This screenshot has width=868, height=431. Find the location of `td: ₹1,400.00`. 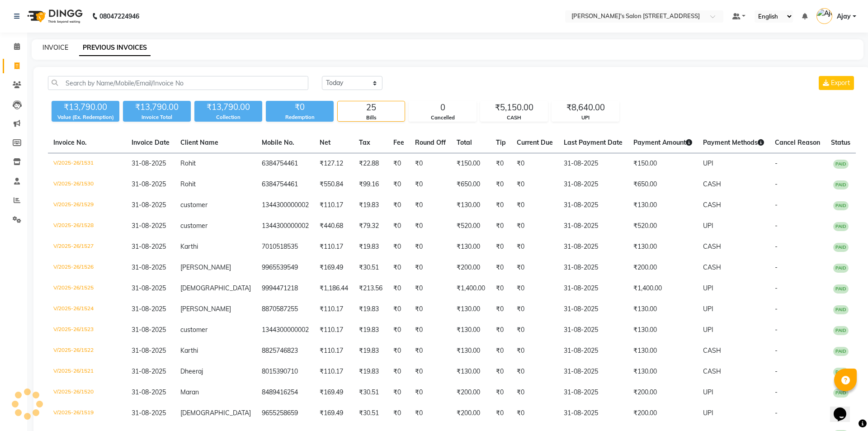

td: ₹1,400.00 is located at coordinates (471, 289).